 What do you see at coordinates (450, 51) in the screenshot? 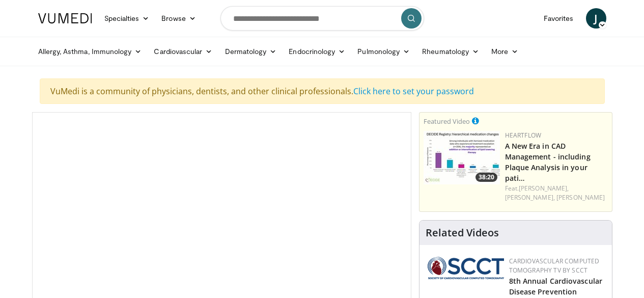
I see `a: Rheumatology` at bounding box center [450, 51].